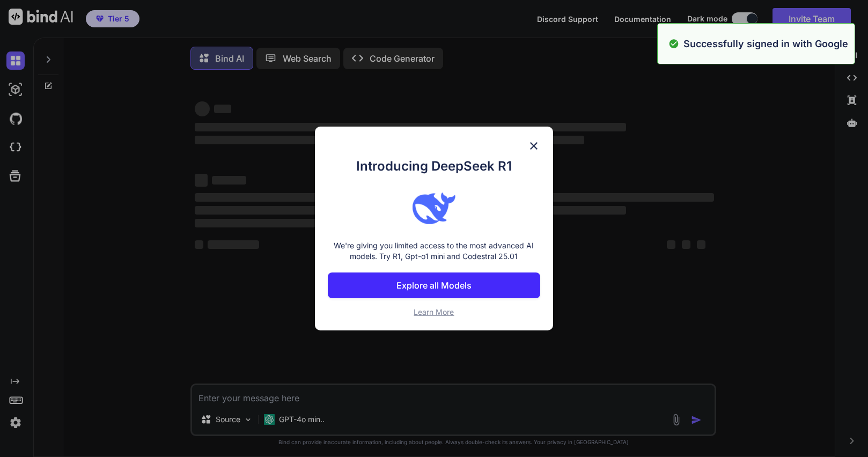 This screenshot has height=457, width=868. What do you see at coordinates (434, 312) in the screenshot?
I see `span: Learn More` at bounding box center [434, 312].